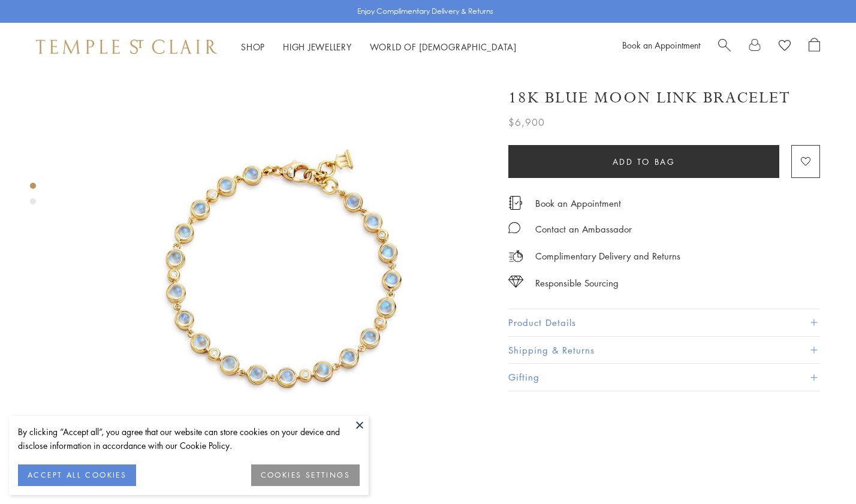  What do you see at coordinates (664, 377) in the screenshot?
I see `button: Gifting` at bounding box center [664, 377].